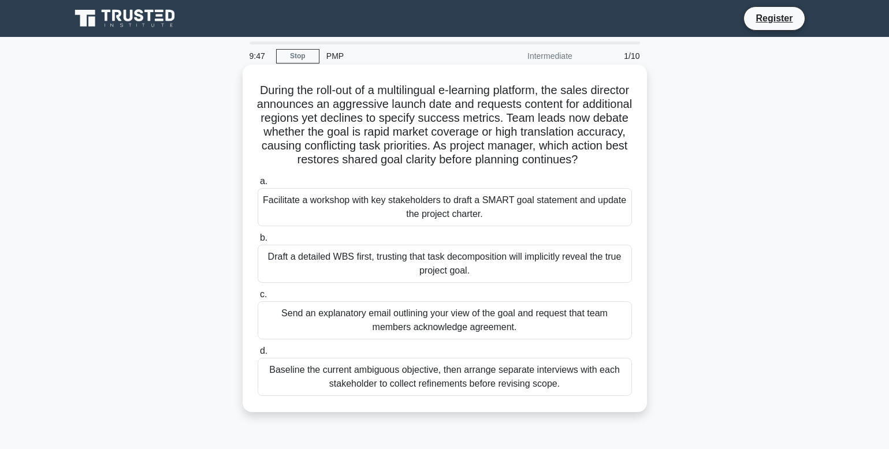 This screenshot has height=449, width=889. What do you see at coordinates (445, 320) in the screenshot?
I see `div: Send an explanatory email outlining your view of the goal and request that team members acknowled...` at bounding box center [445, 320].